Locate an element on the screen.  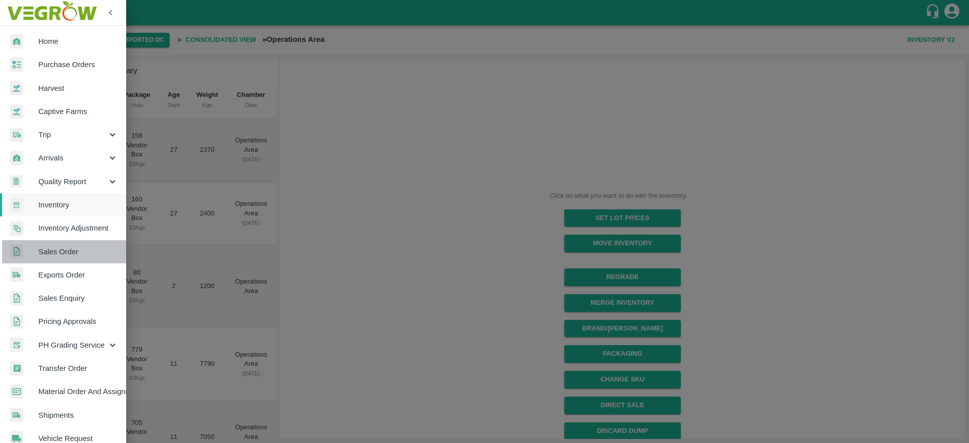
span: Material Order And Assignment is located at coordinates (78, 392).